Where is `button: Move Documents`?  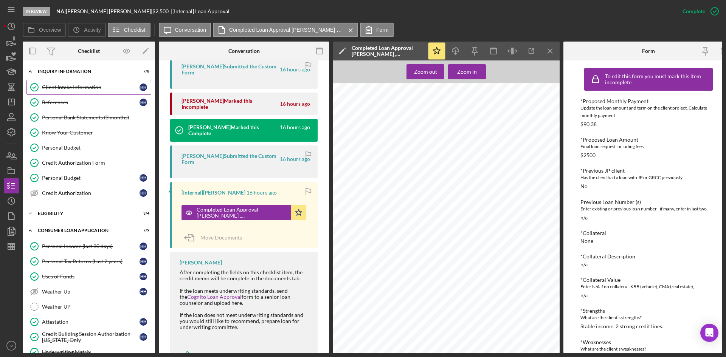 button: Move Documents is located at coordinates (215, 238).